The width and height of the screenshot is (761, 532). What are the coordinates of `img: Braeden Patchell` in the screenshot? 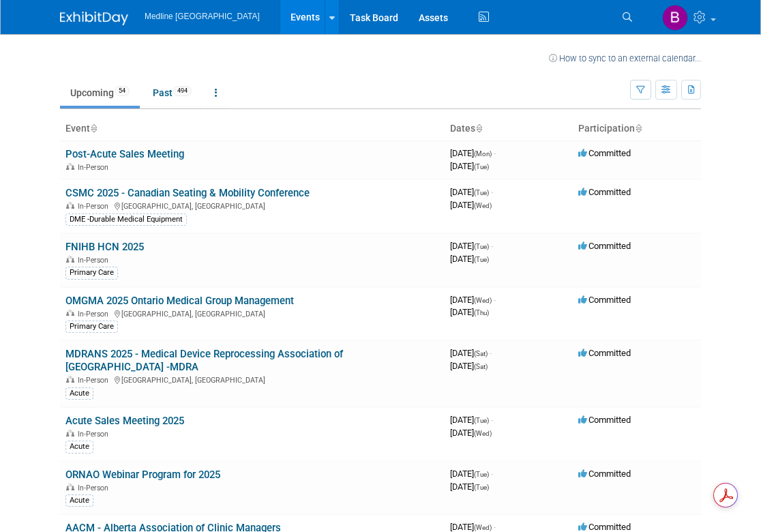 It's located at (675, 18).